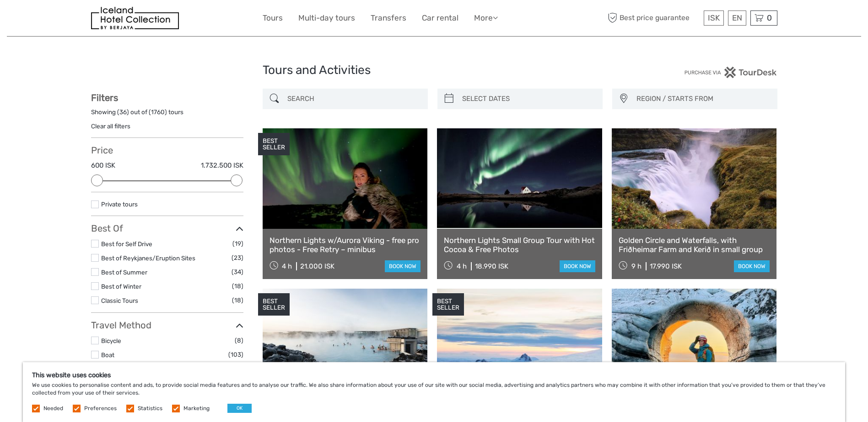 The height and width of the screenshot is (422, 868). I want to click on a: Multi-day tours, so click(326, 18).